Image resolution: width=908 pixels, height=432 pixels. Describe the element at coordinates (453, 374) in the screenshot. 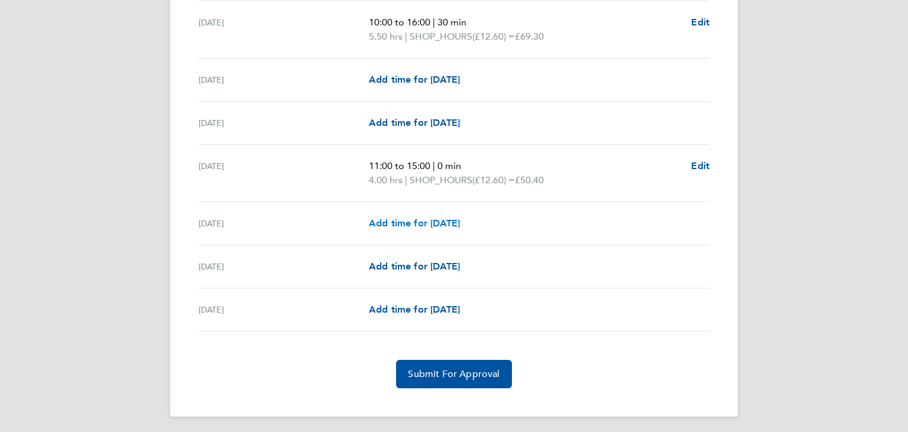

I see `button: Submit For Approval` at that location.